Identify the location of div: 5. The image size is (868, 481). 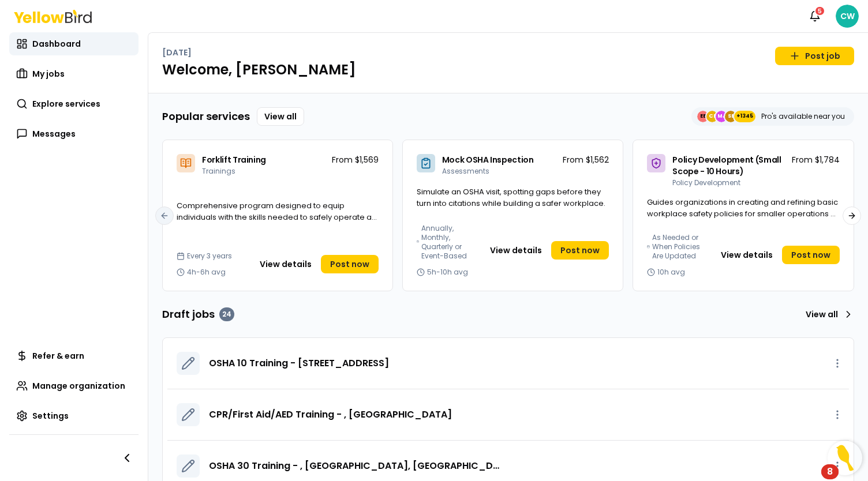
(819, 11).